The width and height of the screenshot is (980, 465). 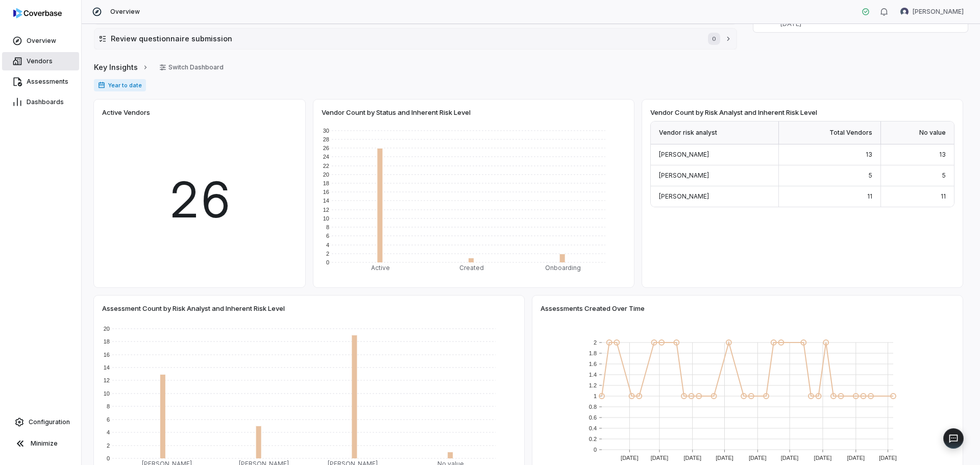 I want to click on button: Switch Dashboard, so click(x=192, y=67).